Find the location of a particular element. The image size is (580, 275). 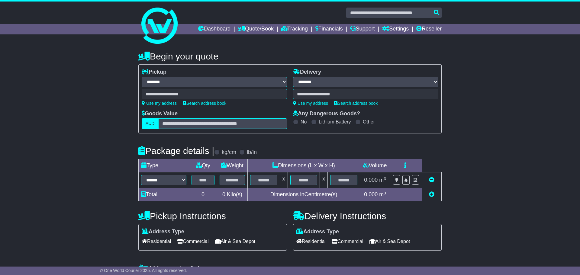

a: Remove this item is located at coordinates (432, 180).